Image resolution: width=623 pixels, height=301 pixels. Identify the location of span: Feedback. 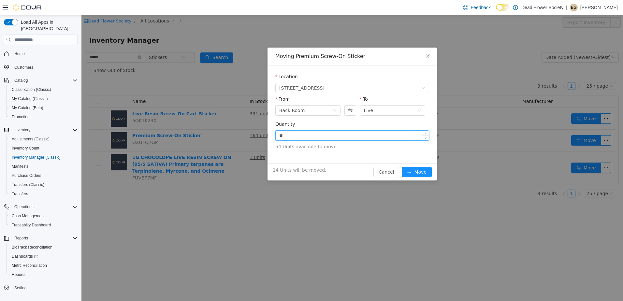
(481, 7).